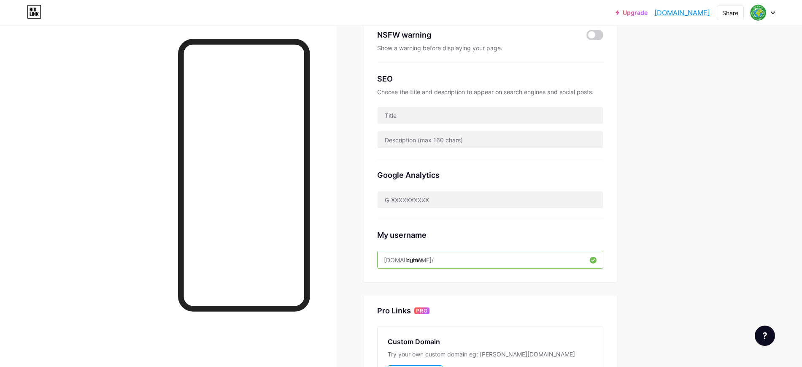  I want to click on div: Share, so click(730, 13).